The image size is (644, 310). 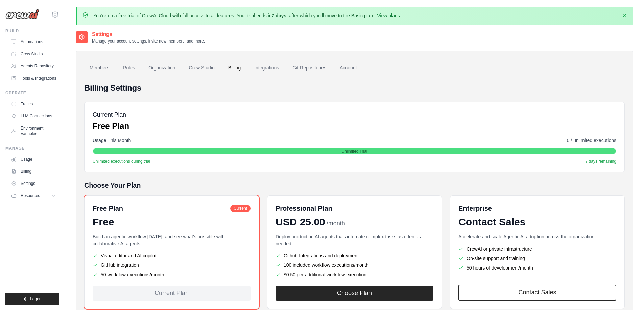 I want to click on a: Contact Sales, so click(x=537, y=292).